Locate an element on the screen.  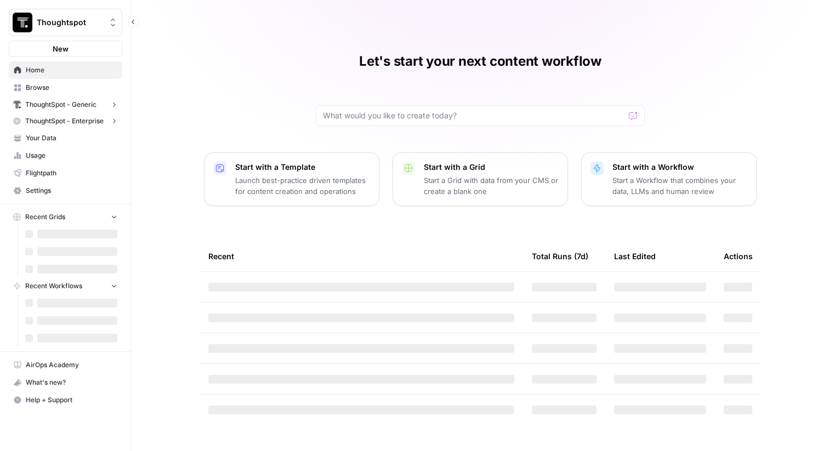
button: Start with a TemplateLaunch best-practice driven templates for content creation and operations is located at coordinates (292, 179).